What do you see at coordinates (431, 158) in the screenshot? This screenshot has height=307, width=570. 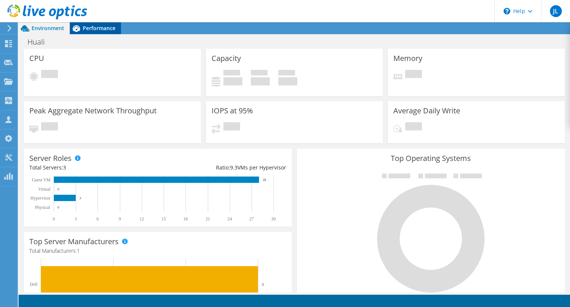 I see `h3: Top Operating Systems` at bounding box center [431, 158].